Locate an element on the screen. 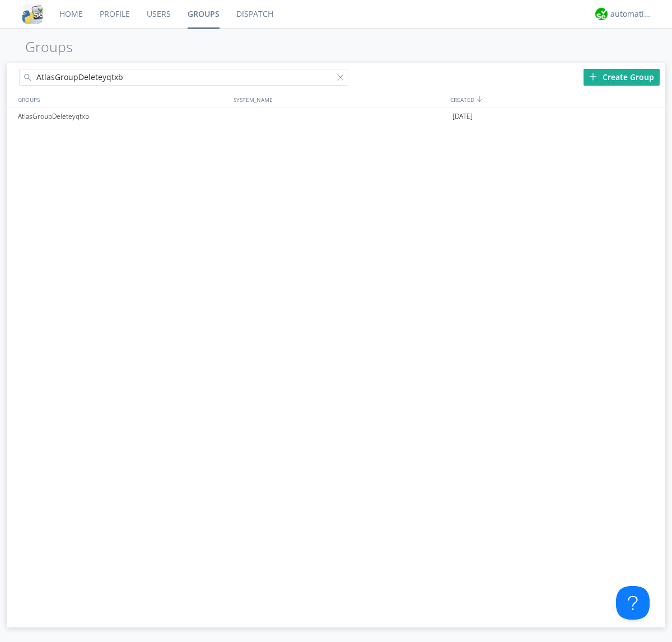  img: cddb5a64eb264b2086981ab96f4c1ba7 is located at coordinates (33, 14).